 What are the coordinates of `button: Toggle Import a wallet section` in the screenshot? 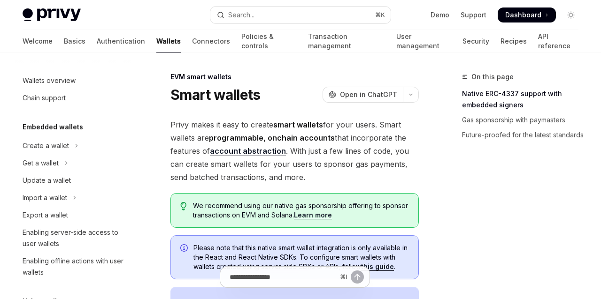 It's located at (75, 198).